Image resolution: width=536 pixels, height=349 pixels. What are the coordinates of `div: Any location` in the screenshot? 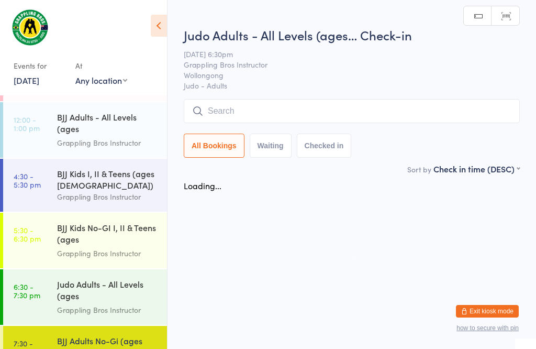 It's located at (101, 80).